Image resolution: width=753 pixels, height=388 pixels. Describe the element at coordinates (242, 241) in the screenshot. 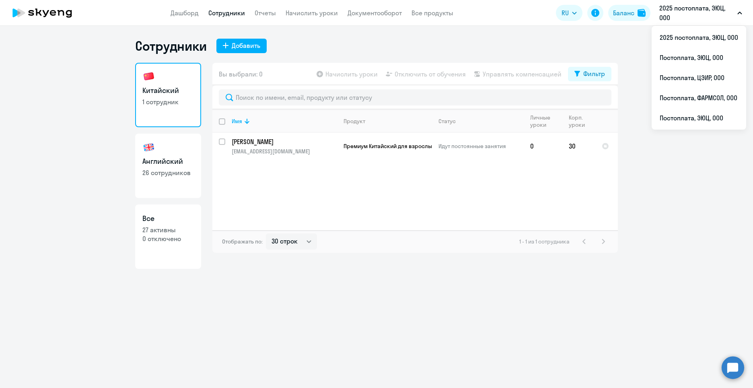

I see `span: Отображать по:` at that location.